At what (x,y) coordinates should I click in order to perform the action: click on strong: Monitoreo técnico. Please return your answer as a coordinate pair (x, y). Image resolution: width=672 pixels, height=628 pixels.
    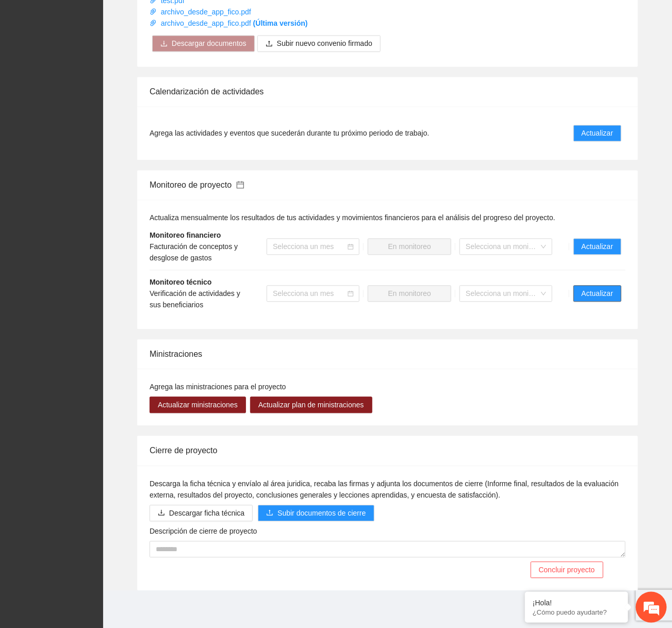
    Looking at the image, I should click on (181, 282).